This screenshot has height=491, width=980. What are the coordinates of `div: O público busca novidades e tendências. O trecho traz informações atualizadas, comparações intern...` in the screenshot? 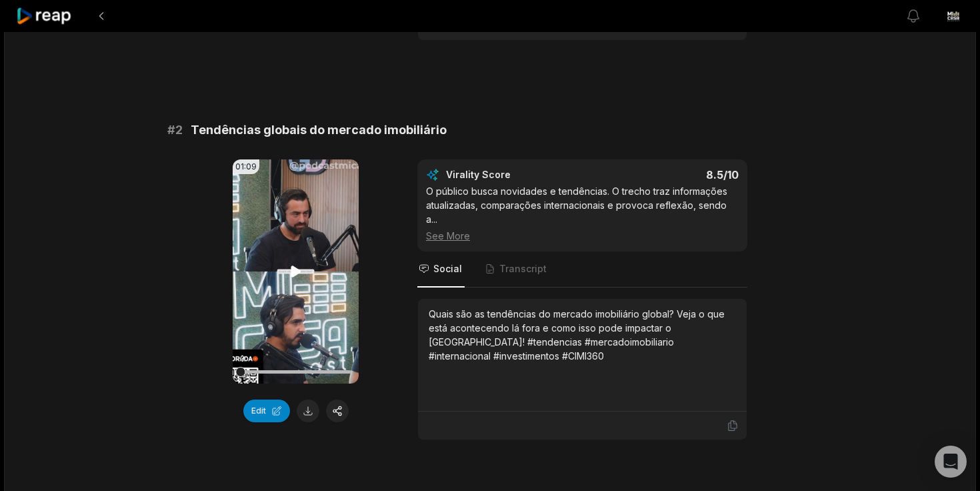 It's located at (582, 213).